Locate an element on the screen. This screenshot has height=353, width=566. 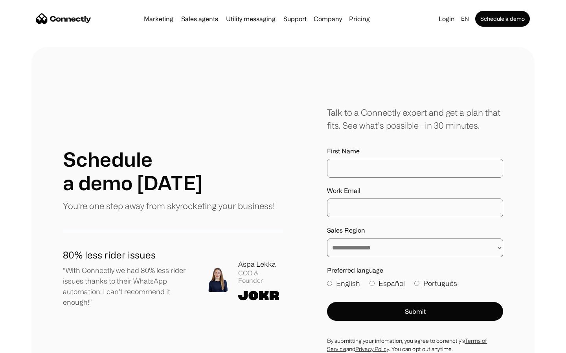
input: English is located at coordinates (329, 284).